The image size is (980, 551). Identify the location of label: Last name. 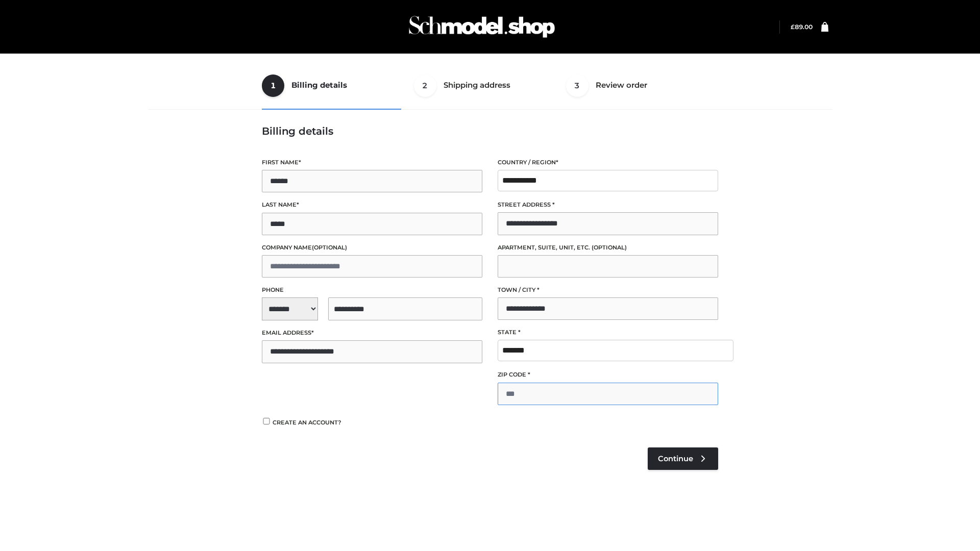
(372, 204).